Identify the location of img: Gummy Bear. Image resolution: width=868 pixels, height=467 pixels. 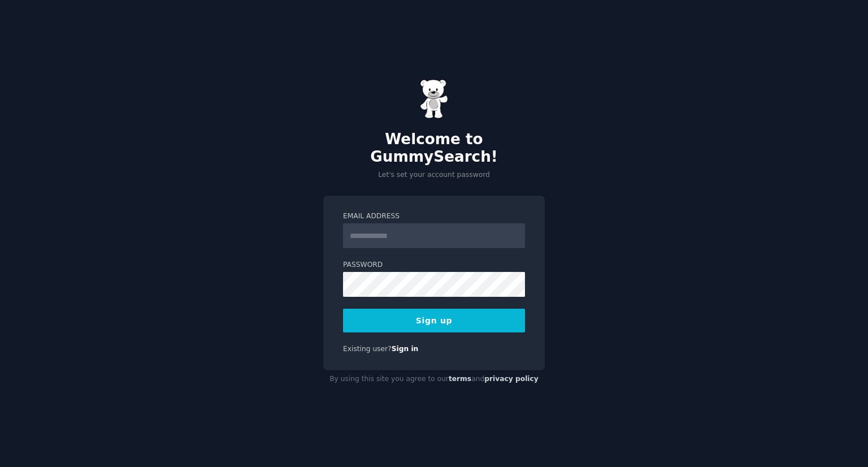
(434, 99).